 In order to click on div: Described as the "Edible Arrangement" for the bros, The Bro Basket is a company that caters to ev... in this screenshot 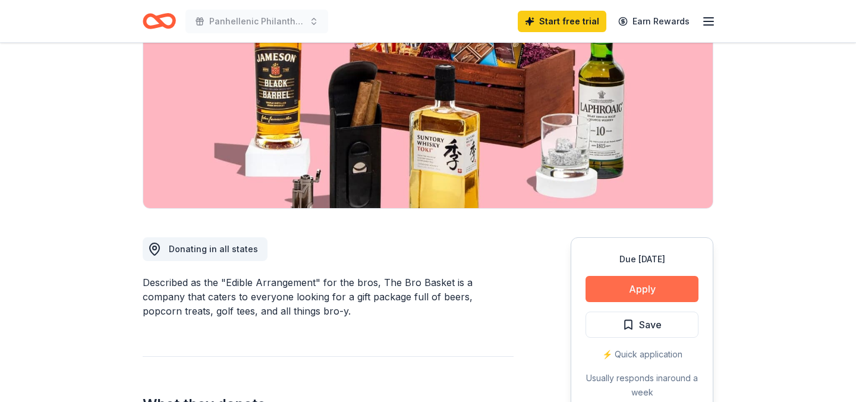, I will do `click(328, 297)`.